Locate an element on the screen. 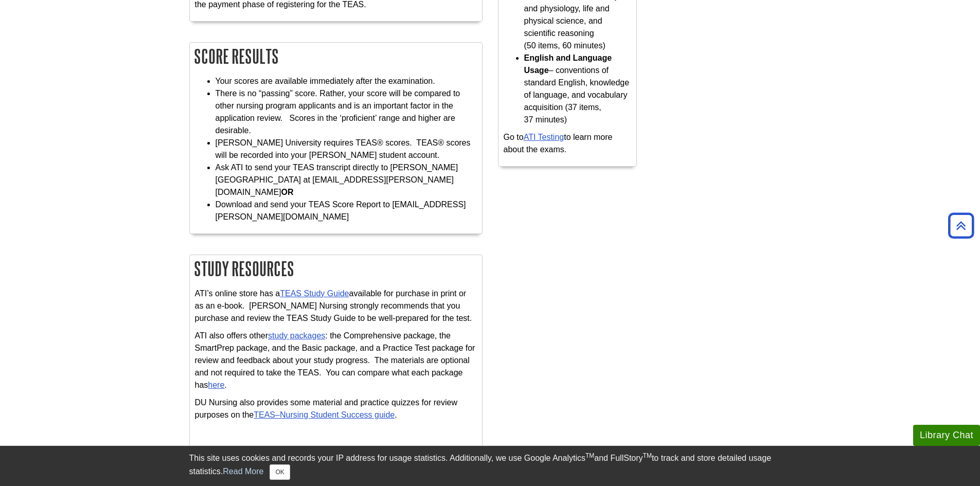  a: Back to Top is located at coordinates (961, 226).